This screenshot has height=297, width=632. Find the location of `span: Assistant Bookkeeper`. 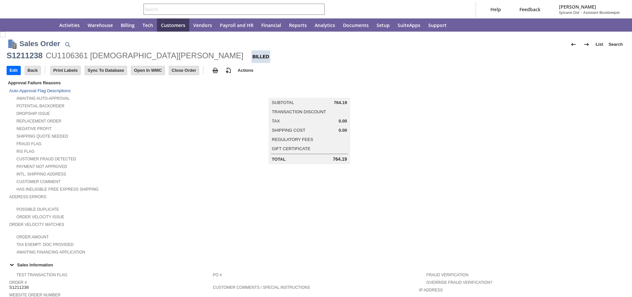

span: Assistant Bookkeeper is located at coordinates (602, 12).